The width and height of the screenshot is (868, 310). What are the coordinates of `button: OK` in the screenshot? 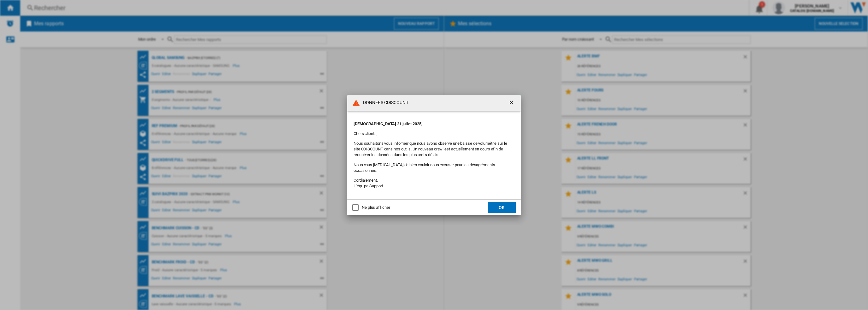 It's located at (502, 207).